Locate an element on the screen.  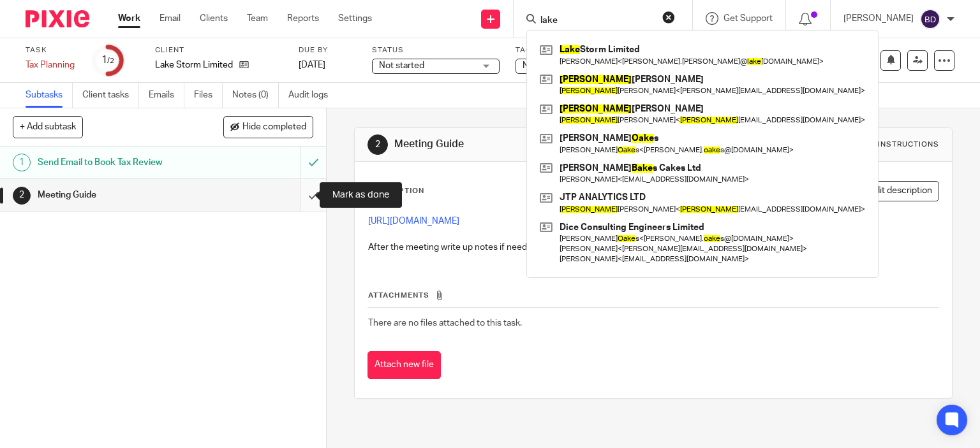
span: Get Support is located at coordinates (748, 19).